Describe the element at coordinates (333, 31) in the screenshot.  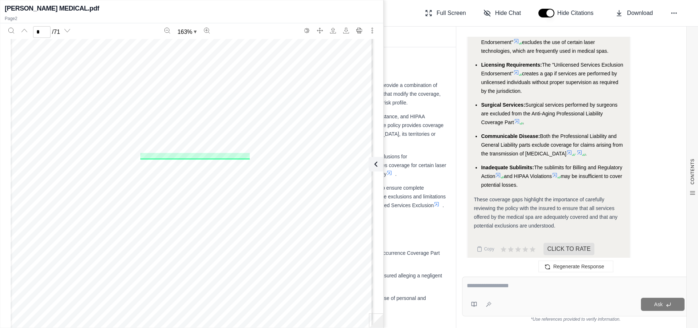
I see `button: Open file` at that location.